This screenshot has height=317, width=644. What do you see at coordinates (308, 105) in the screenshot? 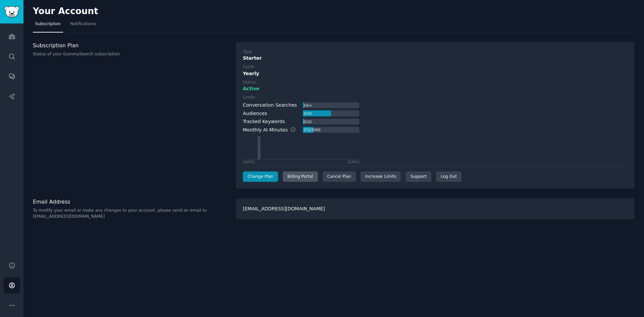
I see `div: 14 / ∞` at bounding box center [308, 105].